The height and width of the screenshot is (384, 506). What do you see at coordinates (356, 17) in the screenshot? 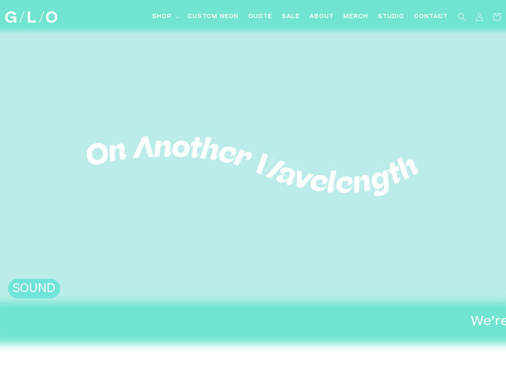
I see `span: Merch` at bounding box center [356, 17].